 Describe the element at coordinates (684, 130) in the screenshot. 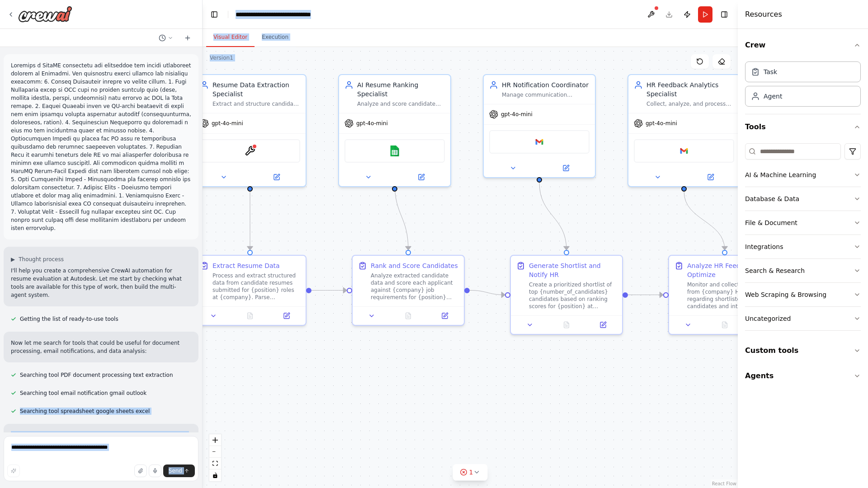

I see `div: HR Feedback Analytics SpecialistCollect, analyze, and process feedback from {company} HR team reg...` at that location.